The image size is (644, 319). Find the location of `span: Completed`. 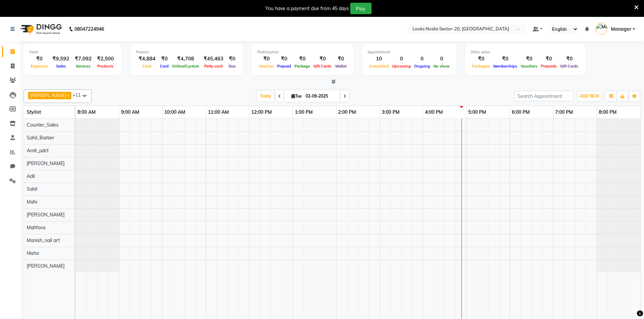

span: Completed is located at coordinates (379, 66).